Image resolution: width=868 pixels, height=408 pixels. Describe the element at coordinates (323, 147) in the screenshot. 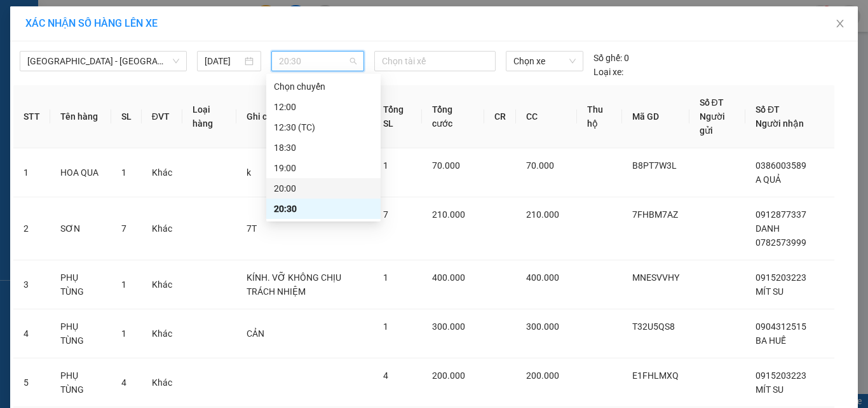

I see `div: 18:30` at that location.